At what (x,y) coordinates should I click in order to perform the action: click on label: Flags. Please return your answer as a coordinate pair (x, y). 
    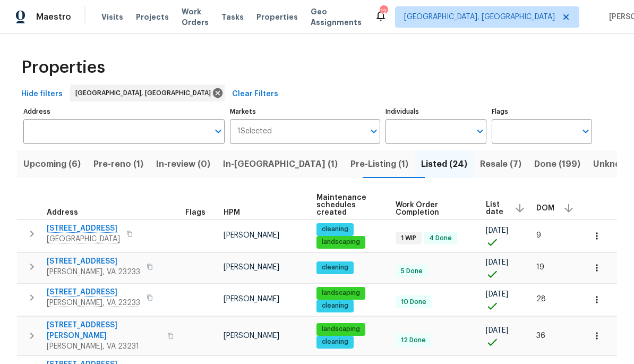
    Looking at the image, I should click on (541, 112).